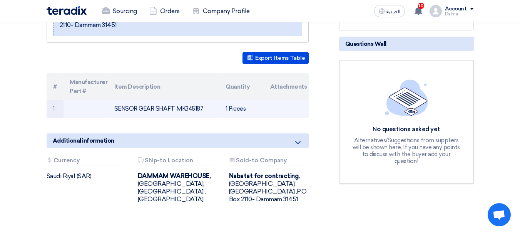 This screenshot has width=520, height=234. Describe the element at coordinates (499, 215) in the screenshot. I see `div: Open chat` at that location.